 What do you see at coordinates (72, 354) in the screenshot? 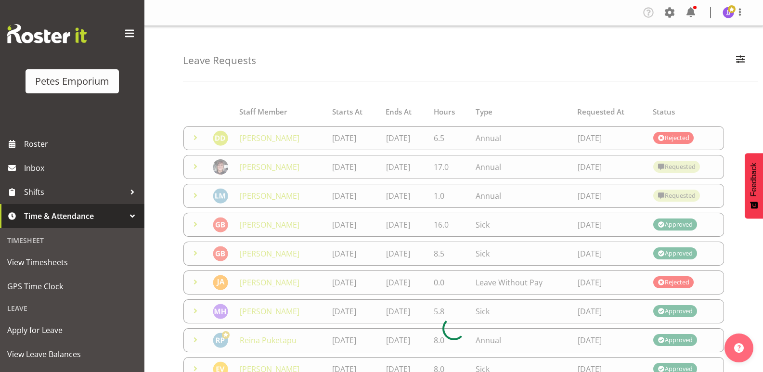
I see `a: View Leave Balances` at bounding box center [72, 354].